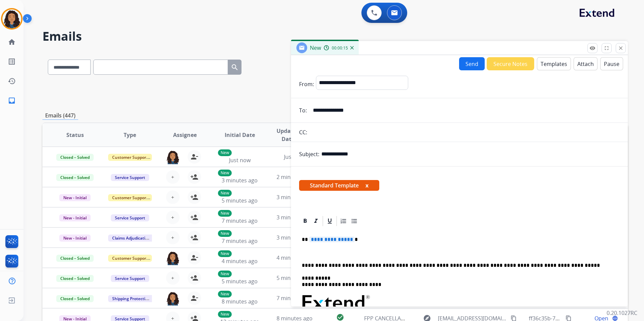 This screenshot has height=321, width=644. I want to click on span: Type, so click(130, 135).